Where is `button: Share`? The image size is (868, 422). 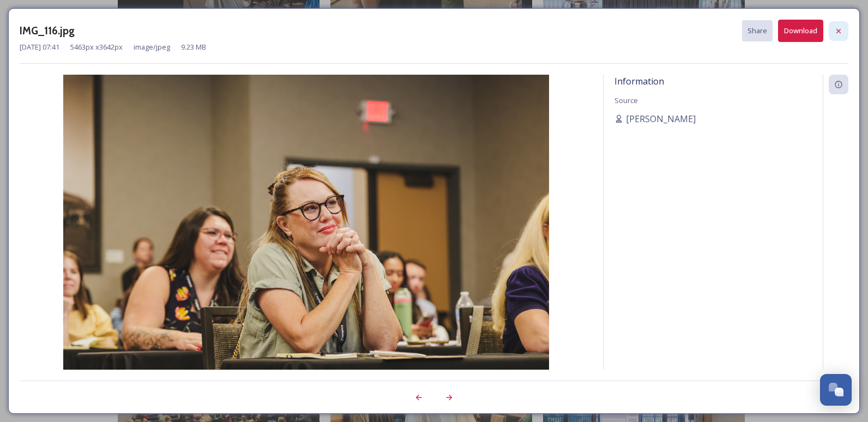 button: Share is located at coordinates (757, 30).